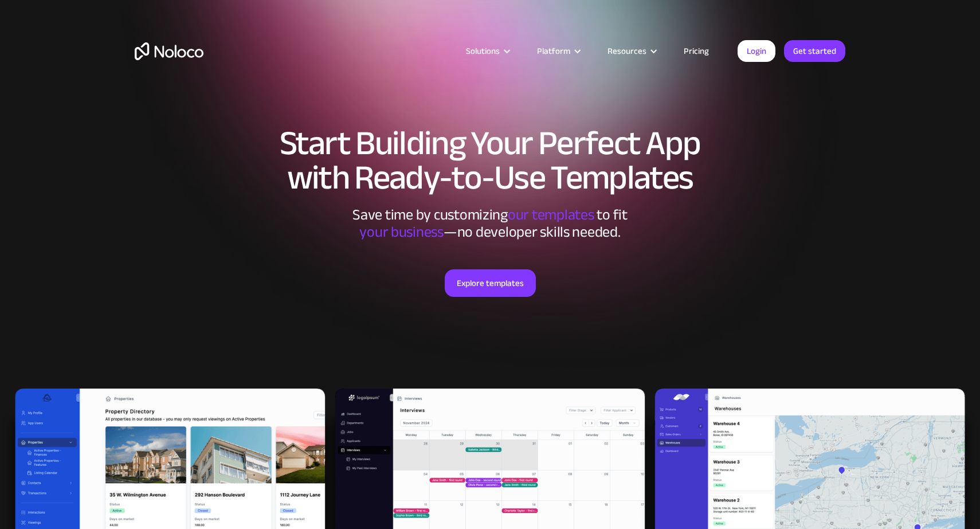 The height and width of the screenshot is (529, 980). I want to click on span: your business, so click(401, 232).